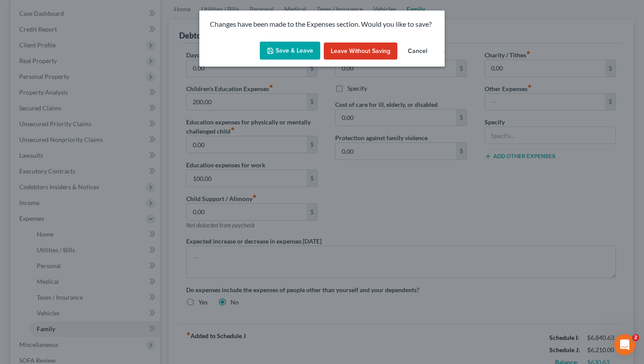 The image size is (644, 364). What do you see at coordinates (361, 51) in the screenshot?
I see `button: Leave without Saving` at bounding box center [361, 51].